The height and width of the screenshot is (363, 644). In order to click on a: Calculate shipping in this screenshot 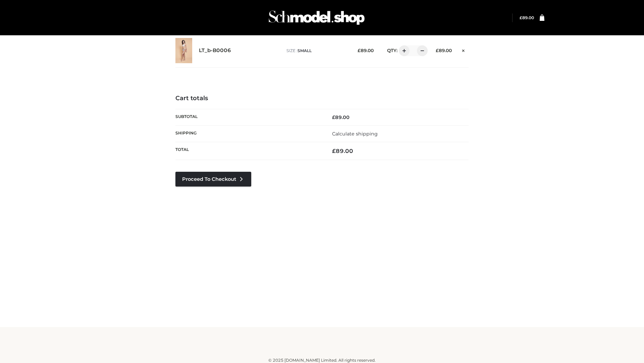, I will do `click(355, 133)`.